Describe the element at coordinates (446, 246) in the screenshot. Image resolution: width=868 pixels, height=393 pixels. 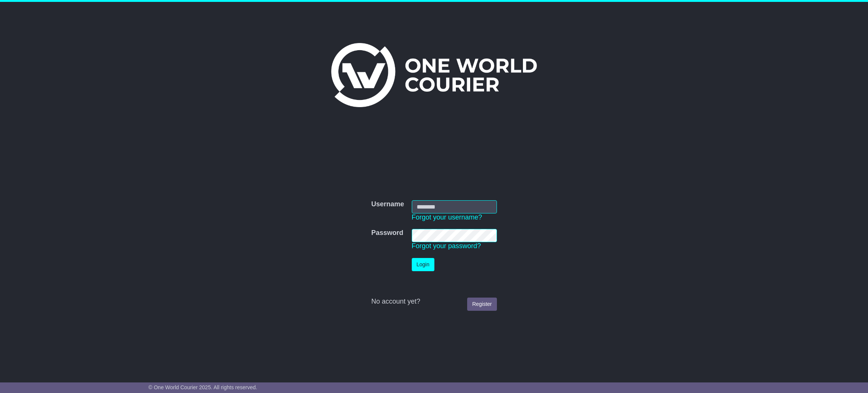
I see `a: Forgot your password?` at that location.